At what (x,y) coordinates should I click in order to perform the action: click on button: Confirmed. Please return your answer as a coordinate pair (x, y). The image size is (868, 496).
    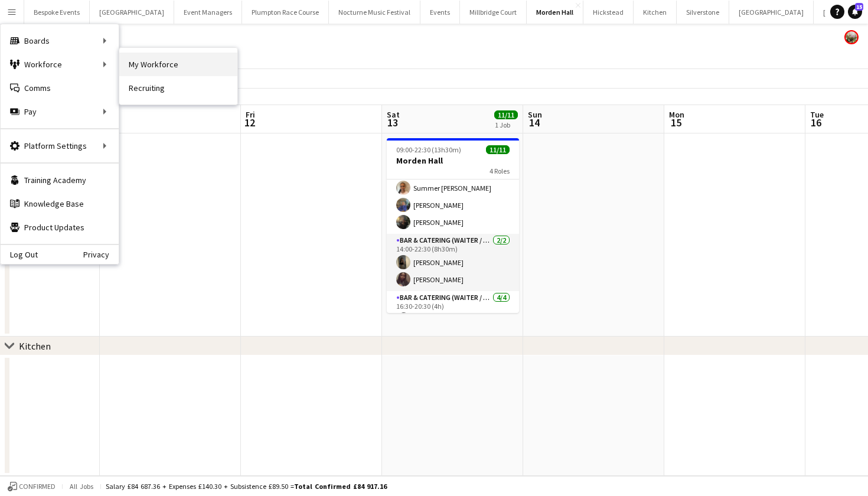
    Looking at the image, I should click on (31, 487).